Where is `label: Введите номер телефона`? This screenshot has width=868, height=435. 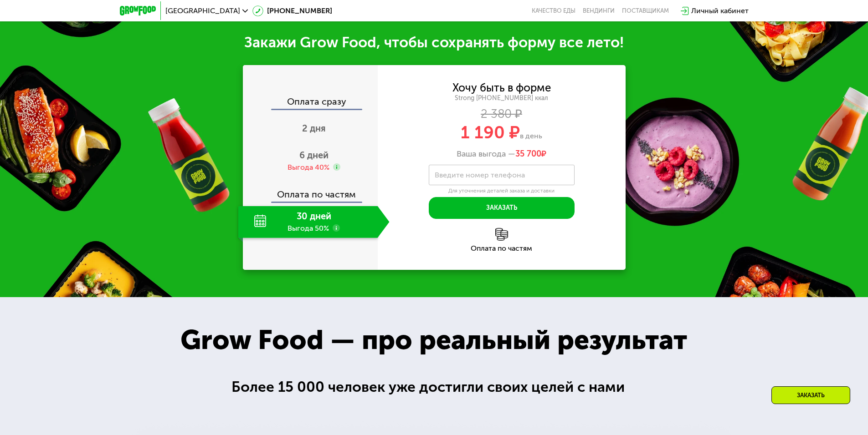 label: Введите номер телефона is located at coordinates (480, 175).